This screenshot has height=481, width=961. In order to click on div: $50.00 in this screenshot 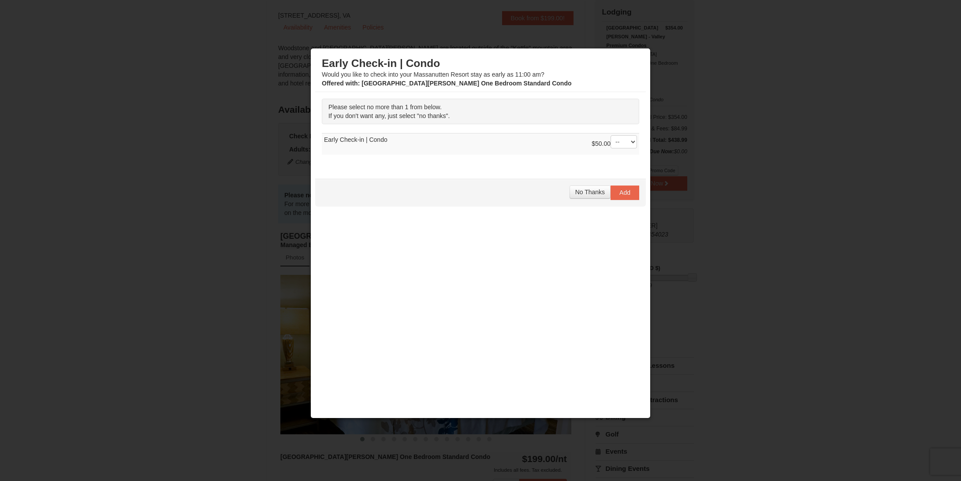, I will do `click(614, 144)`.